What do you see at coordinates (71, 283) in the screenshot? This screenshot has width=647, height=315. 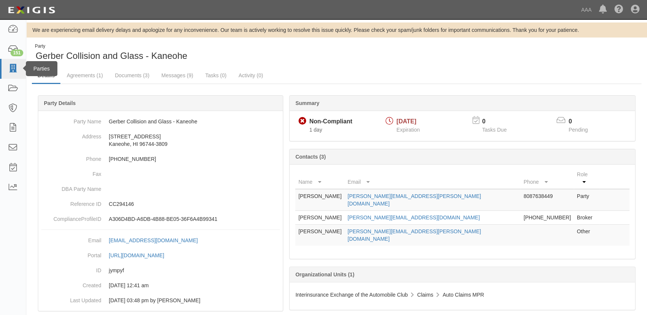 I see `dt: Created` at bounding box center [71, 283].